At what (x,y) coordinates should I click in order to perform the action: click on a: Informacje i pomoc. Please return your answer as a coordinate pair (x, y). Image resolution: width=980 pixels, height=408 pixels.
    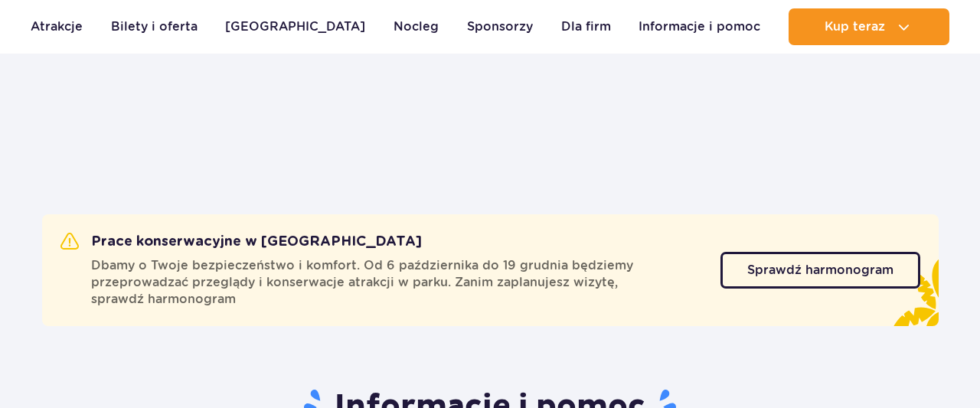
    Looking at the image, I should click on (699, 27).